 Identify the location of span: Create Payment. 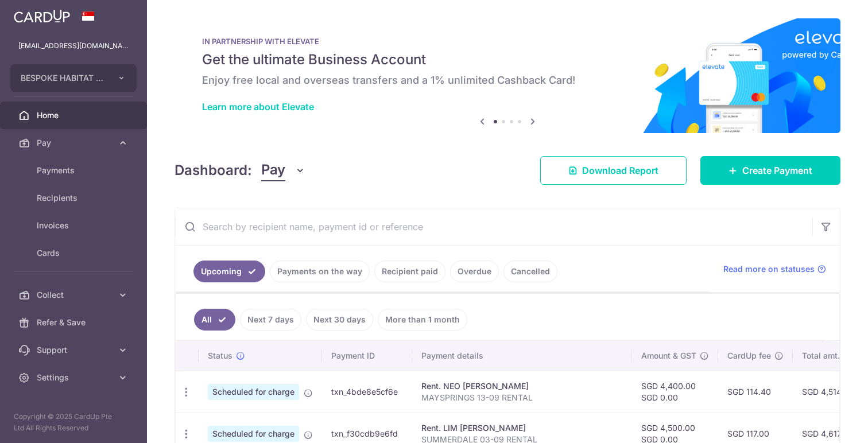
(777, 170).